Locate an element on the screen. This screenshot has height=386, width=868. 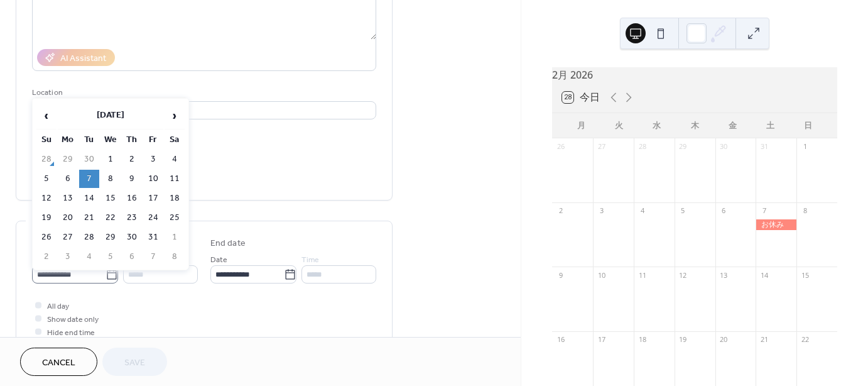
div: 9 is located at coordinates (560, 274).